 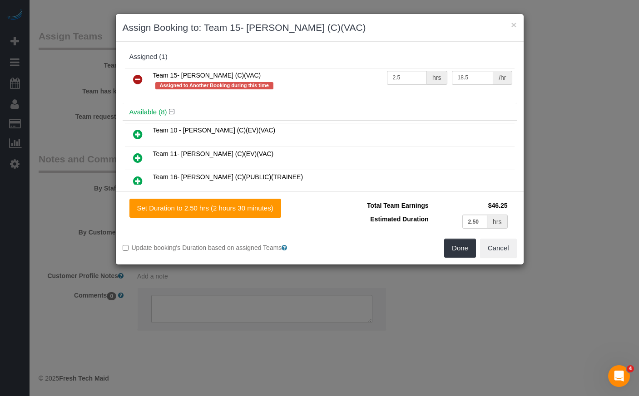 What do you see at coordinates (502, 78) in the screenshot?
I see `div: /hr` at bounding box center [502, 78].